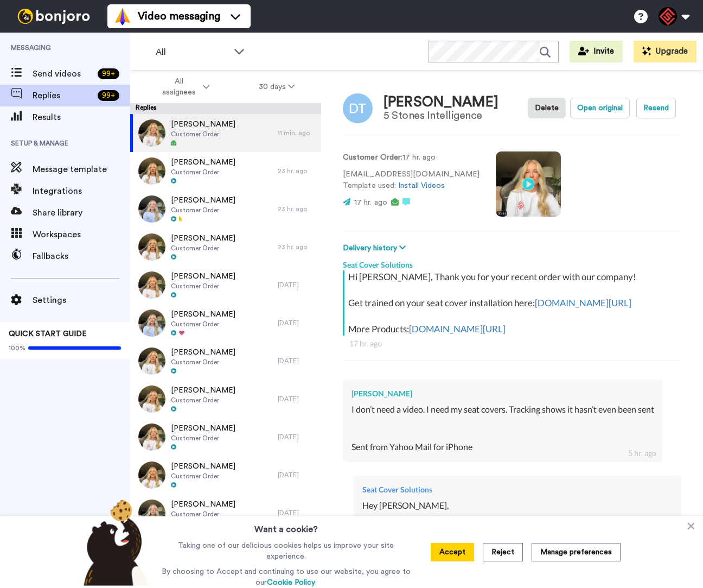 The height and width of the screenshot is (588, 703). I want to click on button: Reject, so click(502, 552).